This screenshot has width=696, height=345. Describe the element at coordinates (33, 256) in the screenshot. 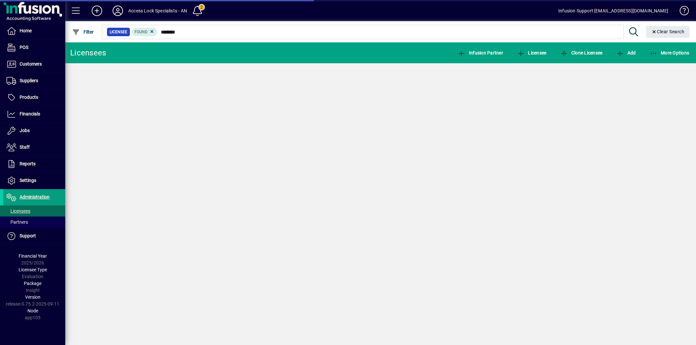

I see `span: Financial Year` at that location.